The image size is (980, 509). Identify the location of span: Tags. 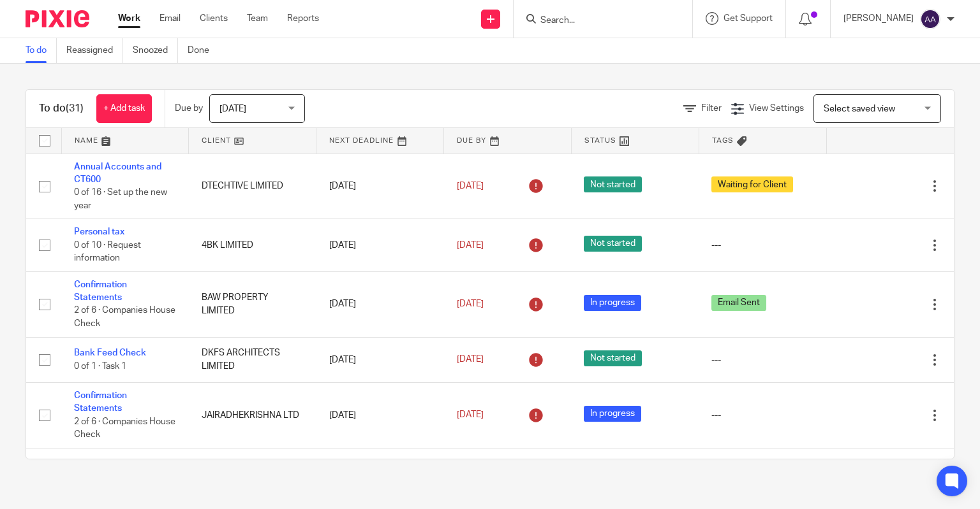
(722, 140).